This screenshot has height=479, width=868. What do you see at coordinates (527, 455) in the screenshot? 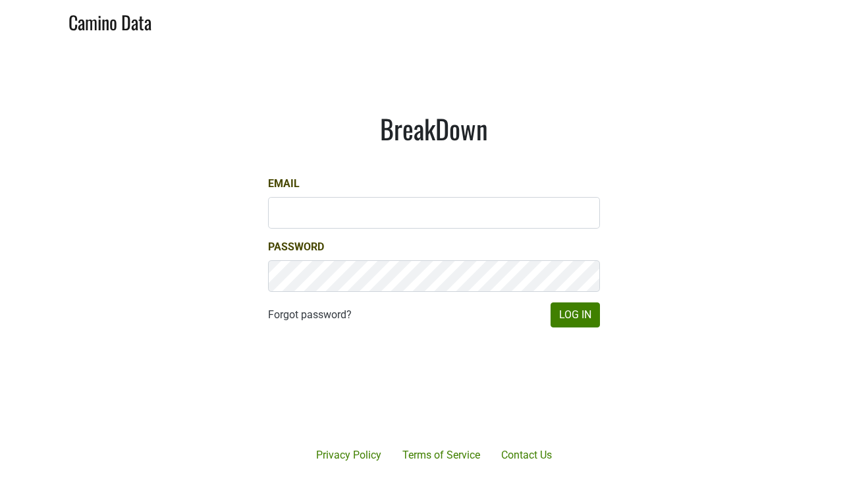
I see `a: Contact Us` at bounding box center [527, 455].